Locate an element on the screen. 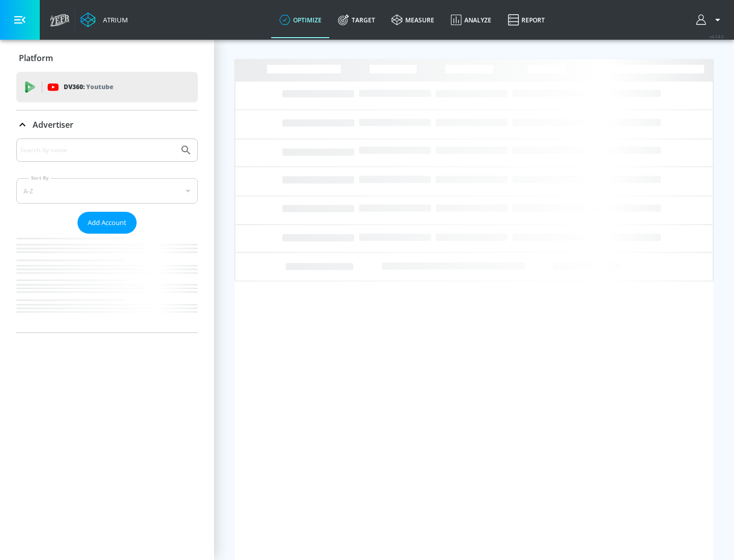  p: Advertiser is located at coordinates (53, 125).